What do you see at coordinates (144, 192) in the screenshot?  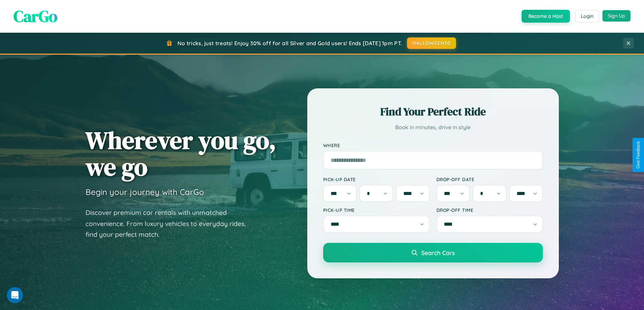 I see `h3: Begin your journey with CarGo` at bounding box center [144, 192].